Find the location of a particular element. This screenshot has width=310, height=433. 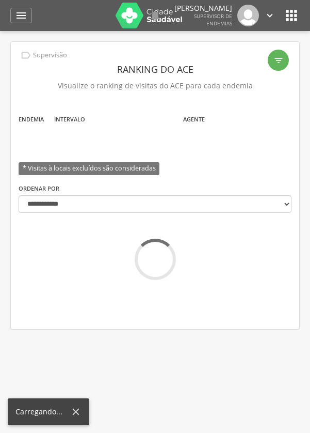

div: Carregando... is located at coordinates (43, 411).